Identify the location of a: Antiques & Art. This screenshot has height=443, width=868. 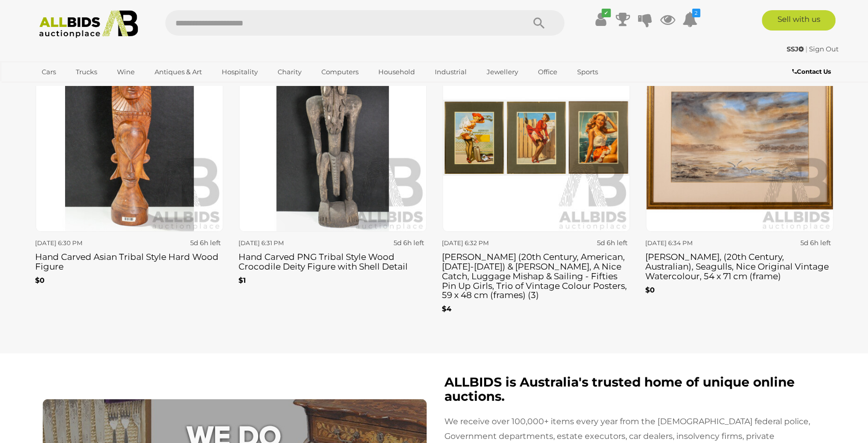
(178, 71).